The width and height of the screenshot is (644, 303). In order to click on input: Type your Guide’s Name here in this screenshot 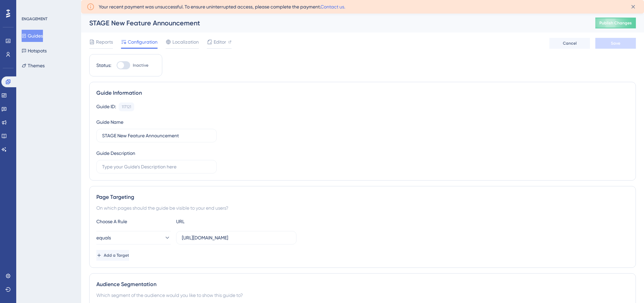, I will do `click(156, 135)`.